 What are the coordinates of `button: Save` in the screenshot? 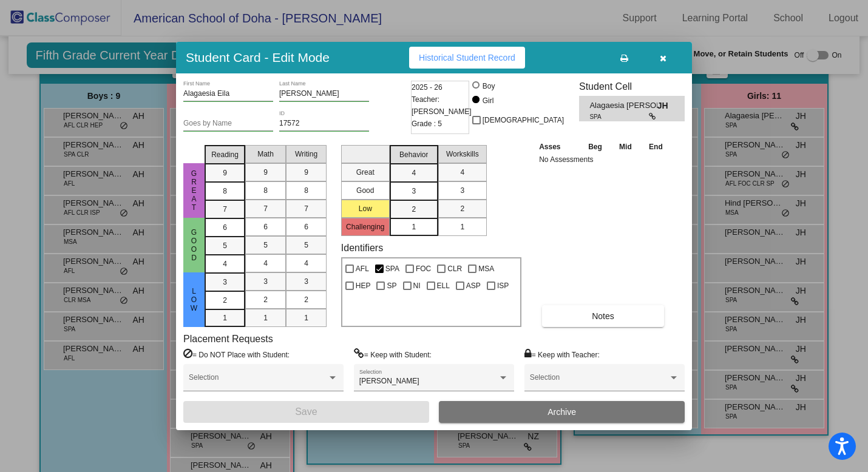 It's located at (305, 412).